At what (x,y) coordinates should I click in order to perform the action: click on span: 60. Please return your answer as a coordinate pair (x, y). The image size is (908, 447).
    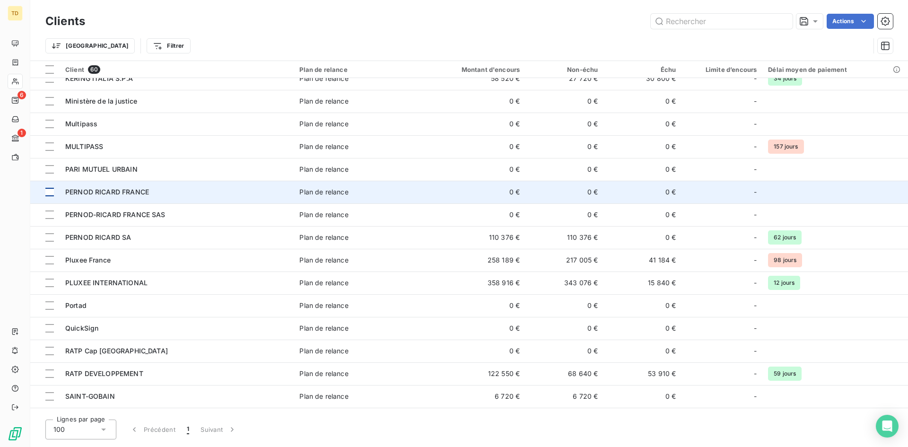
    Looking at the image, I should click on (94, 70).